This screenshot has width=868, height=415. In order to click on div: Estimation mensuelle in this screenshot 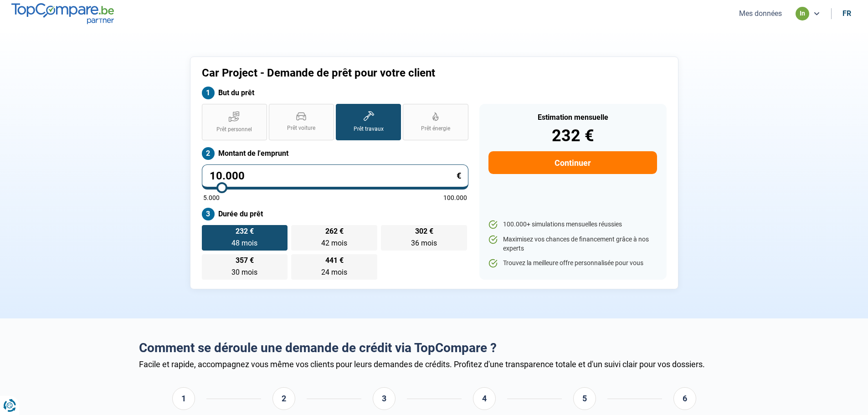, I will do `click(572, 117)`.